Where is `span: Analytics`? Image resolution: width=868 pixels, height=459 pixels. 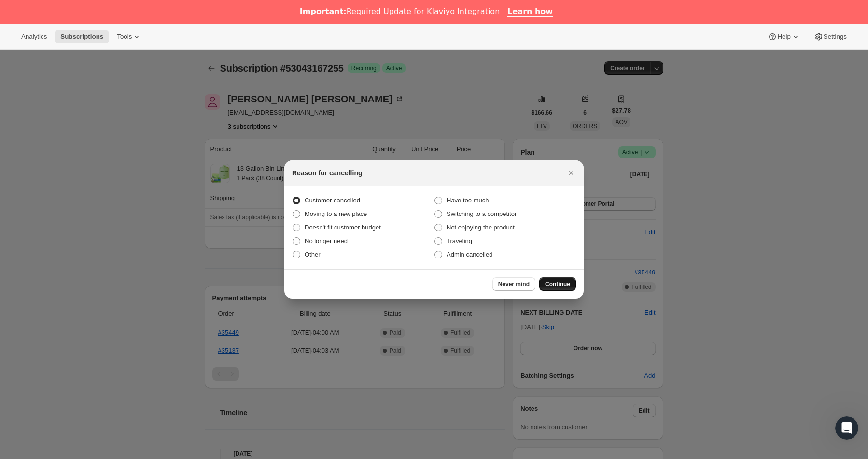
span: Analytics is located at coordinates (34, 37).